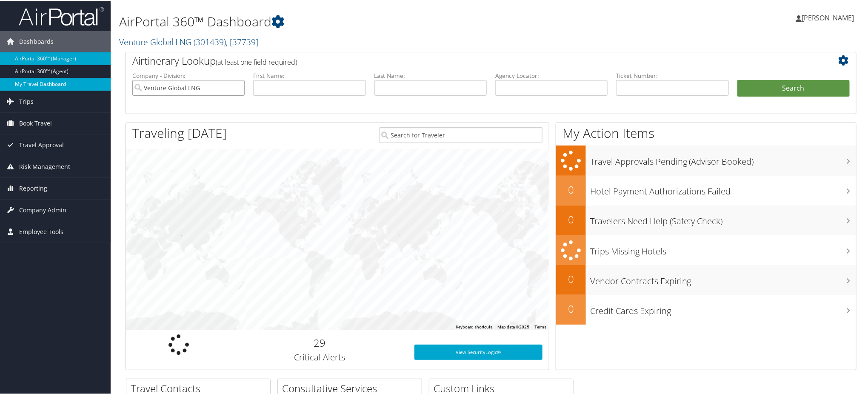  I want to click on a: 0Hotel Payment Authorizations Failed, so click(706, 190).